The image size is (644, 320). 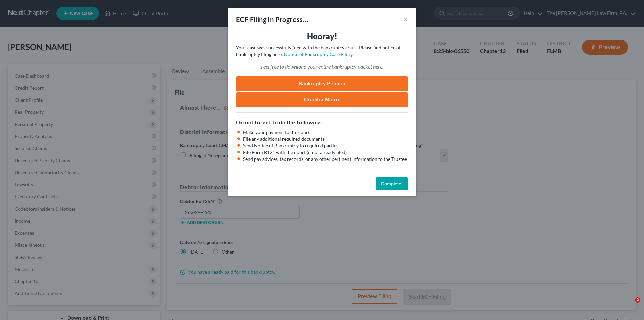 I want to click on a: Notice of Bankruptcy Case Filing, so click(x=318, y=54).